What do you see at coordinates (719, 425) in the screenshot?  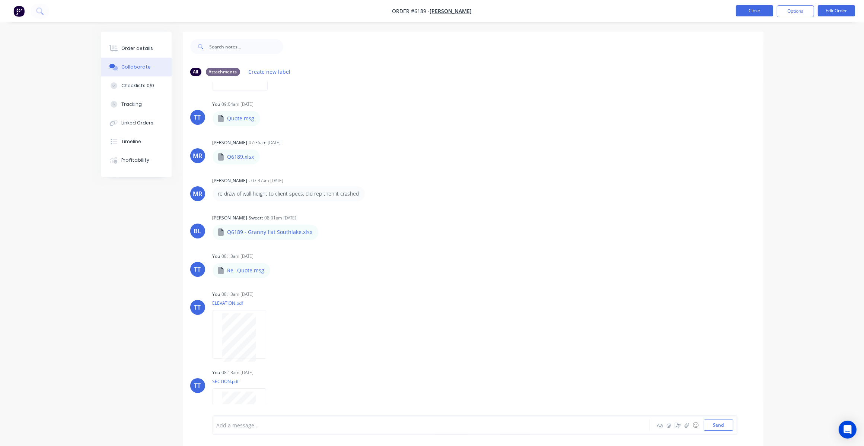 I see `button: Send` at bounding box center [719, 425].